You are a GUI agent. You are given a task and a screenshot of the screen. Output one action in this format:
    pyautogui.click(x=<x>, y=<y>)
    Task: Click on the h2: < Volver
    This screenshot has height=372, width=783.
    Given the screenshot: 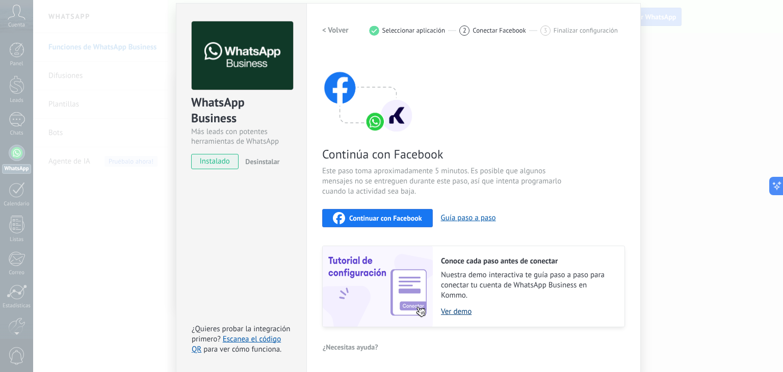 What is the action you would take?
    pyautogui.click(x=335, y=30)
    